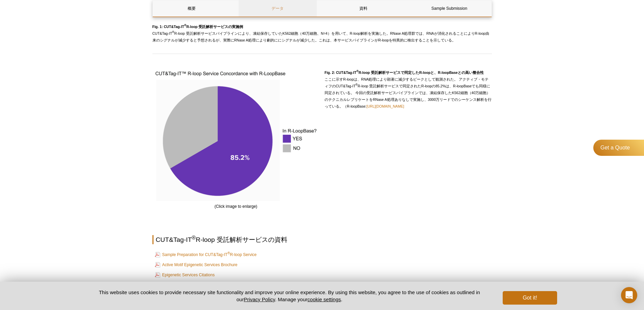 Image resolution: width=644 pixels, height=310 pixels. Describe the element at coordinates (289, 296) in the screenshot. I see `p: This website uses cookies to provide necessary site functionality and improve your online experie...` at that location.